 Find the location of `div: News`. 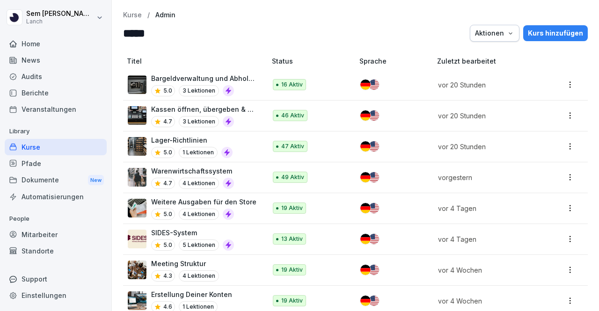

div: News is located at coordinates (56, 60).